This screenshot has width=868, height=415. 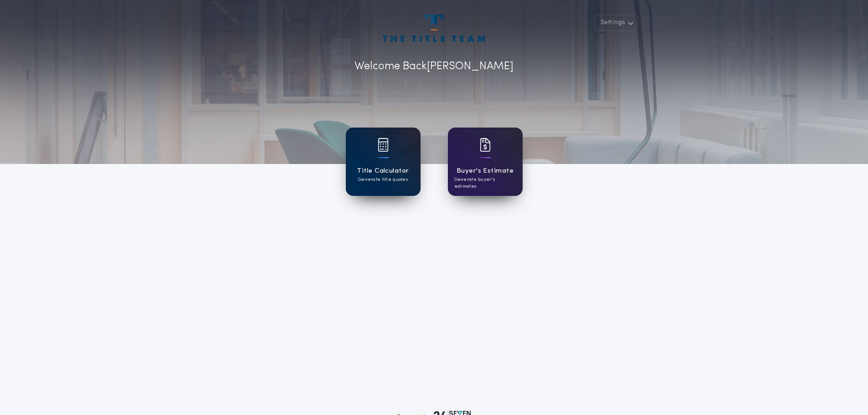 What do you see at coordinates (485, 183) in the screenshot?
I see `p: Generate buyer's estimates` at bounding box center [485, 183].